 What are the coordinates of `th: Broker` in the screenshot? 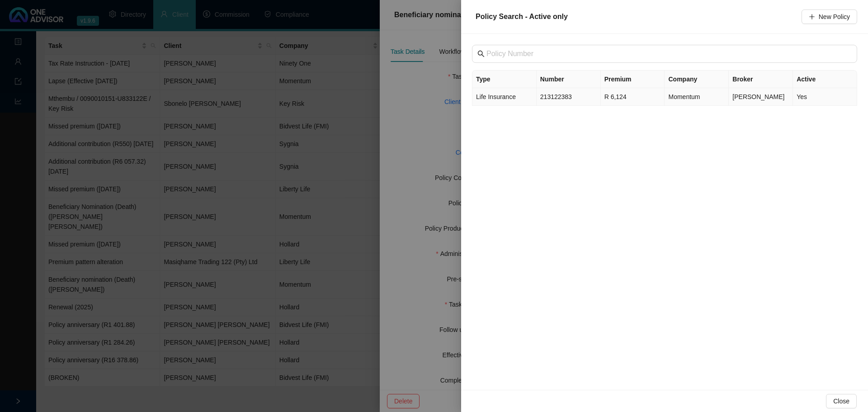 It's located at (761, 79).